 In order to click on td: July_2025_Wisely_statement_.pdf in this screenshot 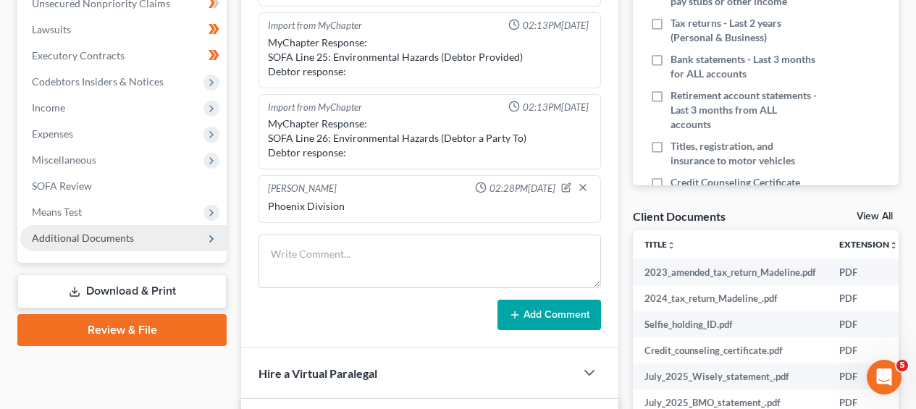, I will do `click(730, 377)`.